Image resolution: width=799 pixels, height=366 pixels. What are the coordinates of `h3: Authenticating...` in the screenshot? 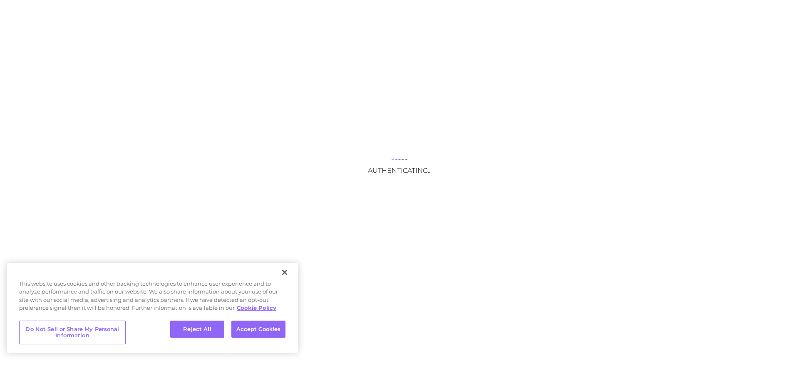 It's located at (400, 170).